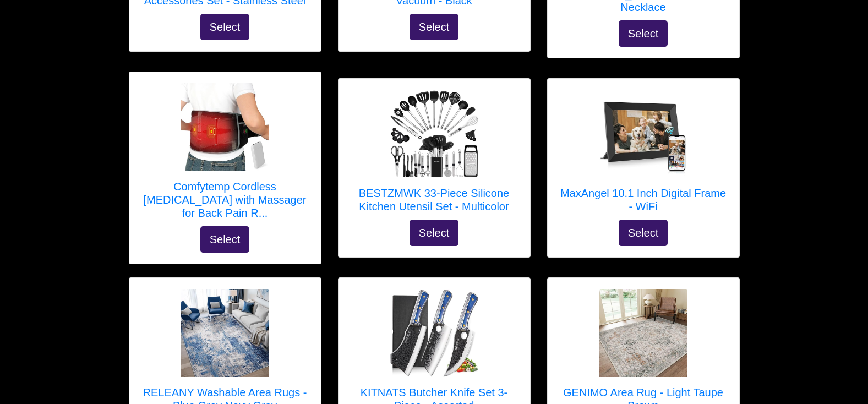 Image resolution: width=868 pixels, height=404 pixels. Describe the element at coordinates (435, 200) in the screenshot. I see `h5: BESTZMWK 33-Piece Silicone Kitchen Utensil Set - Multicolor` at that location.